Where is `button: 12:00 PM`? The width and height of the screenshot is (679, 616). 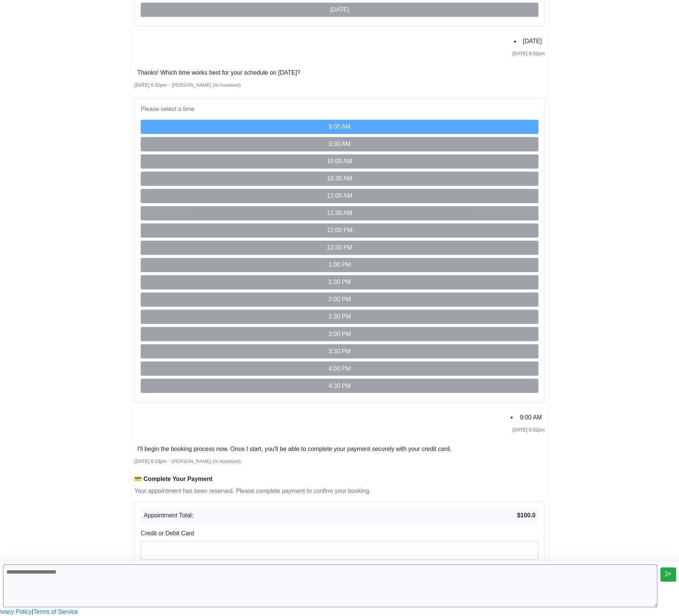
button: 12:00 PM is located at coordinates (340, 230).